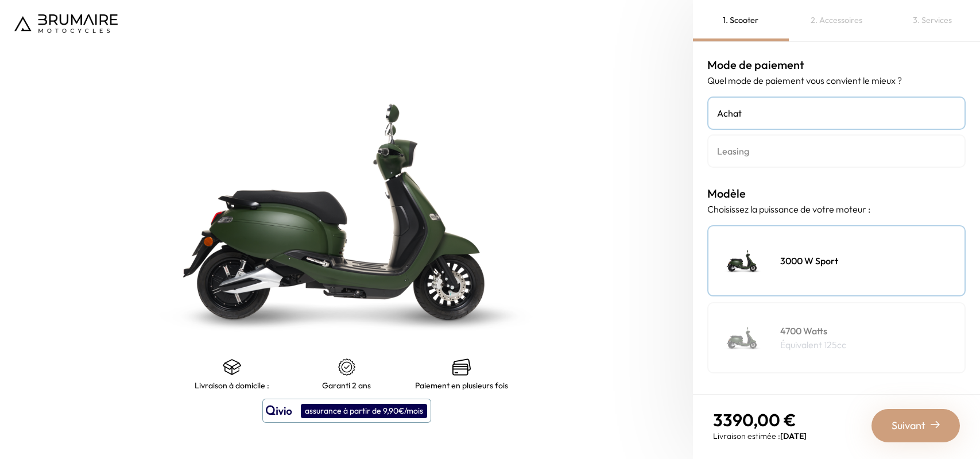  Describe the element at coordinates (462, 367) in the screenshot. I see `img: credit-cards.png` at that location.